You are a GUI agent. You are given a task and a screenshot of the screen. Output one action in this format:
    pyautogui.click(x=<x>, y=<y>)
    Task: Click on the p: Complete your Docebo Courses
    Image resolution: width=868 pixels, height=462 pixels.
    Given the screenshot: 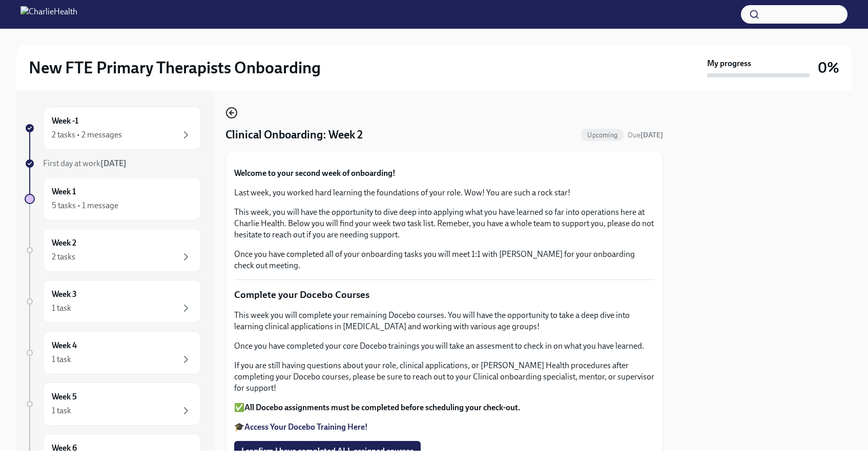 What is the action you would take?
    pyautogui.click(x=444, y=294)
    